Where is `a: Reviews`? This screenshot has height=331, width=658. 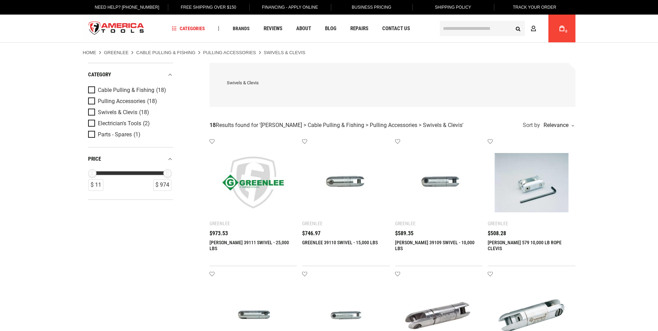 a: Reviews is located at coordinates (273, 28).